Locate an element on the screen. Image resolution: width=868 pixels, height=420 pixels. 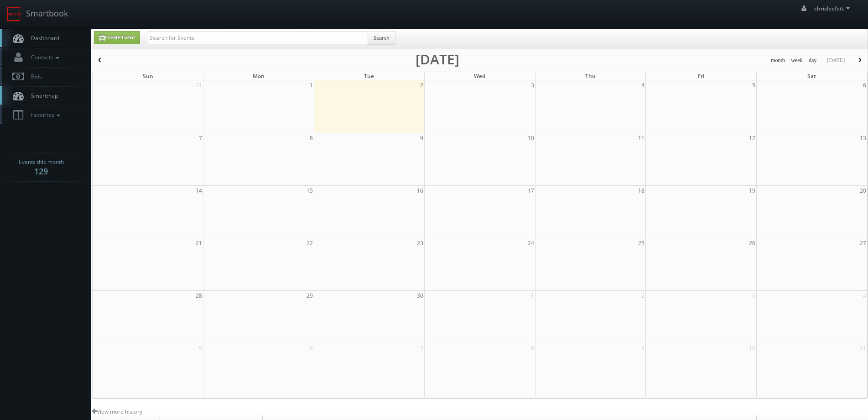
span: 28 is located at coordinates (199, 295).